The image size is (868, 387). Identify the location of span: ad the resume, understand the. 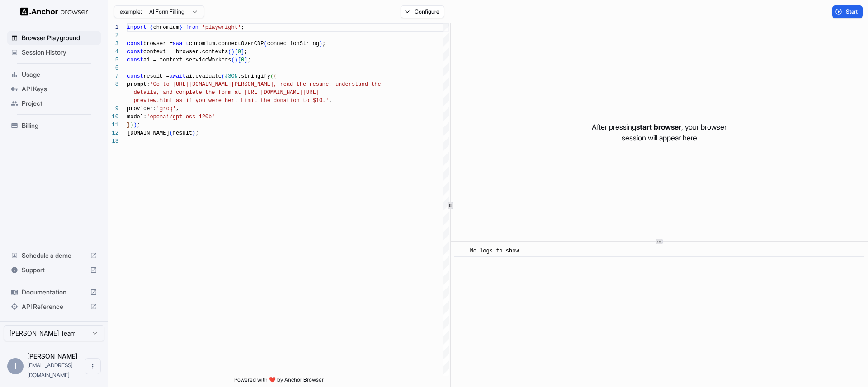
(334, 84).